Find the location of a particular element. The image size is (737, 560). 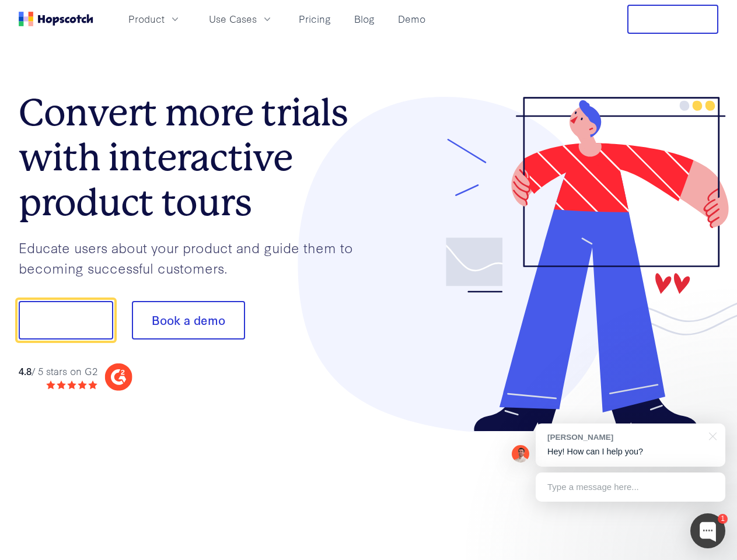

a: Book a demo is located at coordinates (188, 320).